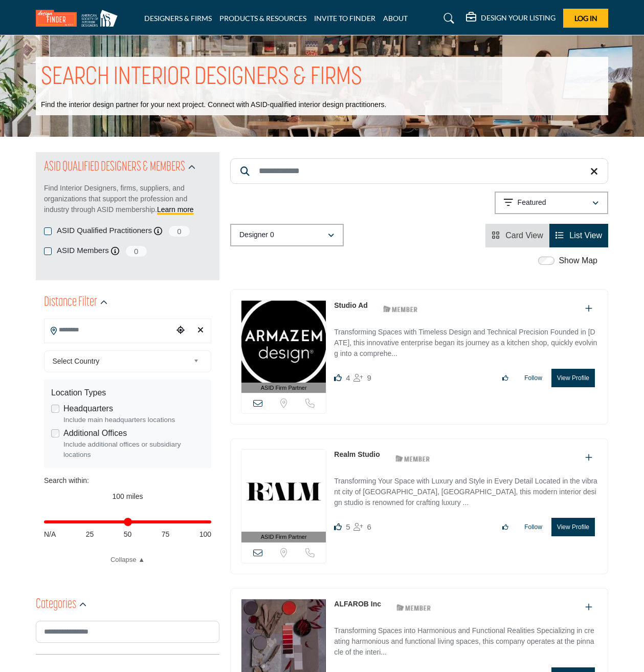  Describe the element at coordinates (552, 203) in the screenshot. I see `button: Featured` at that location.